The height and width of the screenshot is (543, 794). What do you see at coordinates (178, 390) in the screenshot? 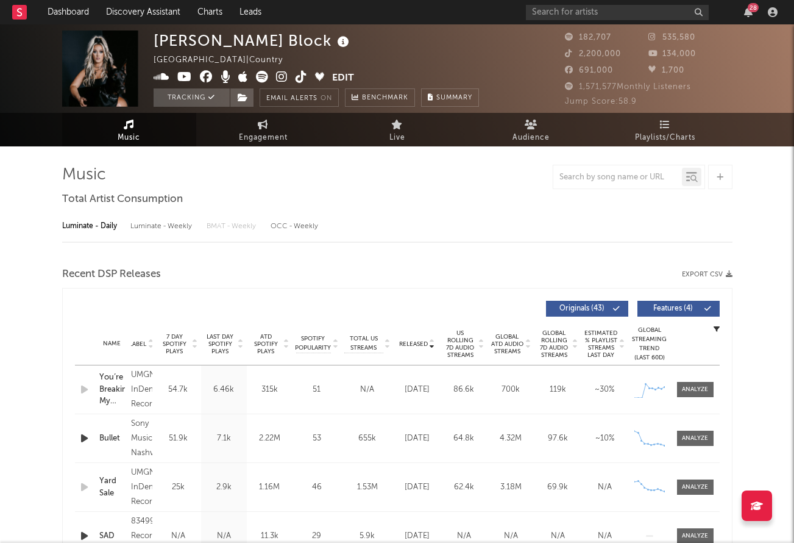
I see `div: 54.7k` at bounding box center [178, 390].